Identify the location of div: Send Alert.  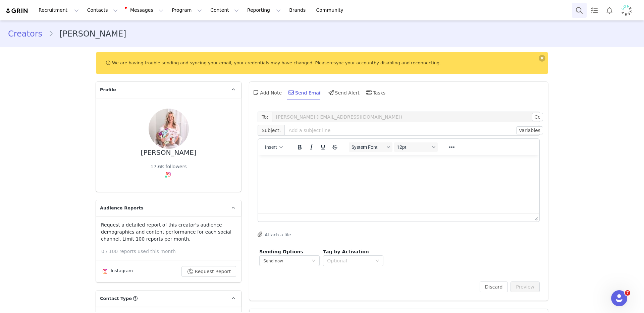
(343, 92).